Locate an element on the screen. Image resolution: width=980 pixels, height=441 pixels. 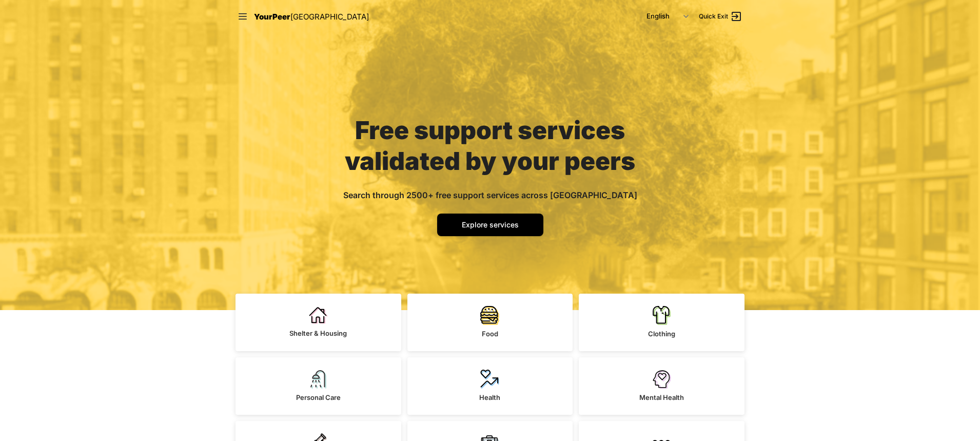
span: Personal Care is located at coordinates (318, 397).